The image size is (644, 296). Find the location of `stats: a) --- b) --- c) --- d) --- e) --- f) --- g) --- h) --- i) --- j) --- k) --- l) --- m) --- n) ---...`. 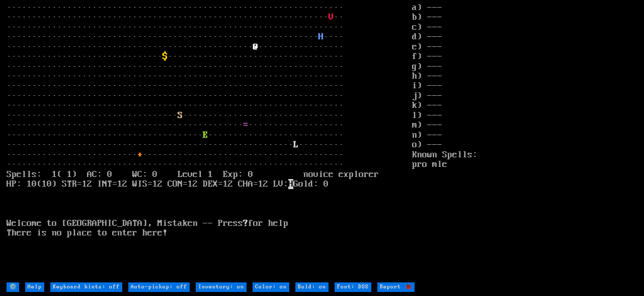

stats: a) --- b) --- c) --- d) --- e) --- f) --- g) --- h) --- i) --- j) --- k) --- l) --- m) --- n) ---... is located at coordinates (525, 142).